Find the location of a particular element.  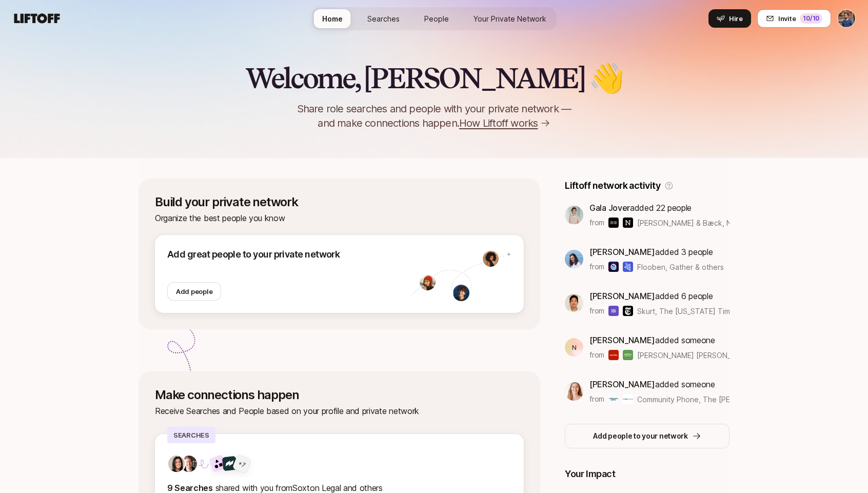

p: Organize the best people you know is located at coordinates (339, 218).